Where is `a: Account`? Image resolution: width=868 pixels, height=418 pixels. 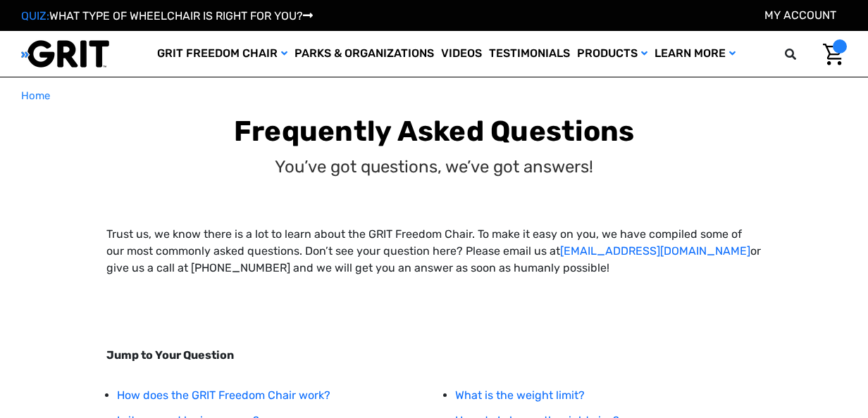
a: Account is located at coordinates (800, 15).